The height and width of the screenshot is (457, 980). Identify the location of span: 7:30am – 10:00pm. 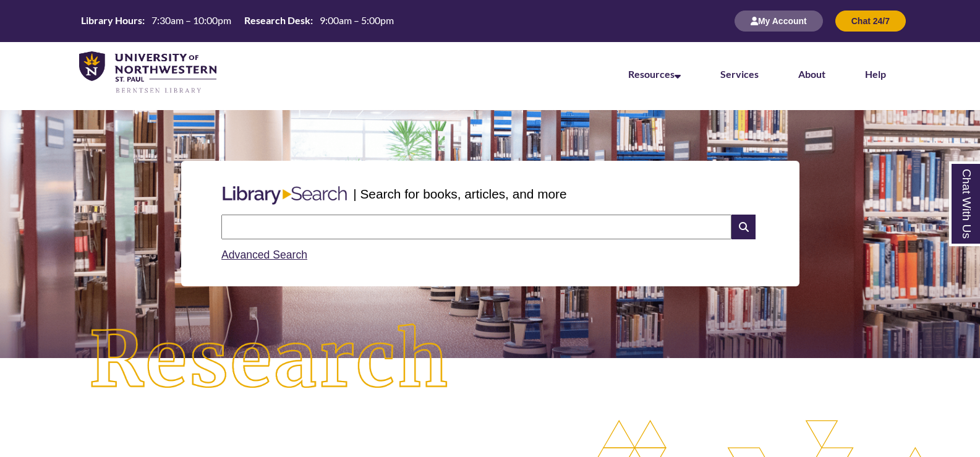
(191, 20).